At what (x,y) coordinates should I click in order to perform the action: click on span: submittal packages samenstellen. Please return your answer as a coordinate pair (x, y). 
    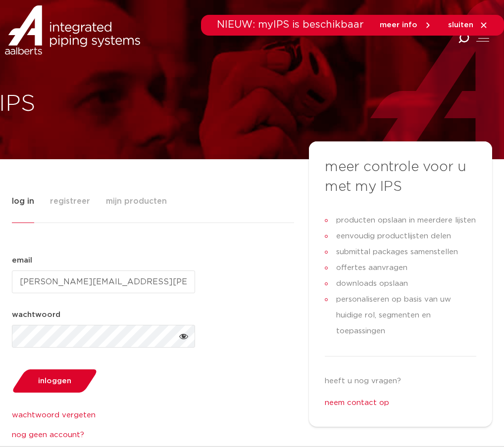
    Looking at the image, I should click on (395, 252).